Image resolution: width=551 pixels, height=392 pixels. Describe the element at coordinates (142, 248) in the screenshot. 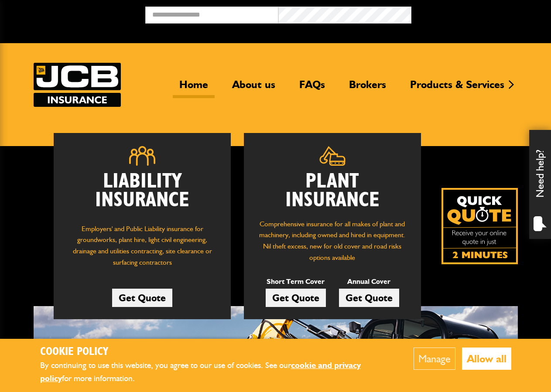

I see `p: Employers' and Public Liability insurance for groundworks, plant hire, light civil engineering, d...` at that location.